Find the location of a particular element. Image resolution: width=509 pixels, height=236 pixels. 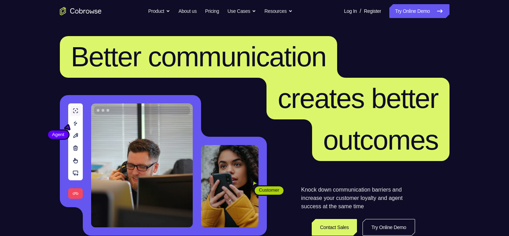

span: Better communication is located at coordinates (199, 57).